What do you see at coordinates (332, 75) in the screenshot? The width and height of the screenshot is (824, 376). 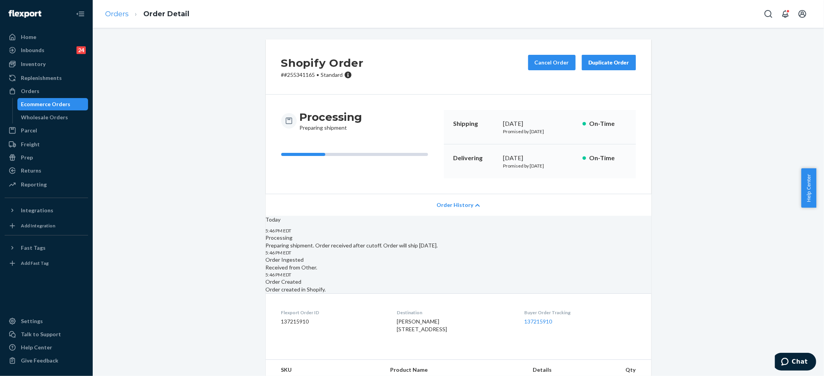 I see `span: Standard` at bounding box center [332, 75].